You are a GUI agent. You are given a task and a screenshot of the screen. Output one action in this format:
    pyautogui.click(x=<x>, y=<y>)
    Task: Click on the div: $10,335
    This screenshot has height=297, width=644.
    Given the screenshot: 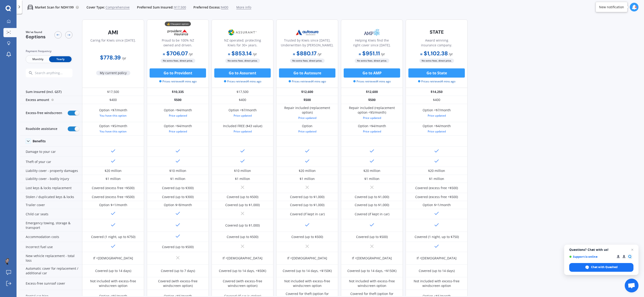 What is the action you would take?
    pyautogui.click(x=178, y=92)
    